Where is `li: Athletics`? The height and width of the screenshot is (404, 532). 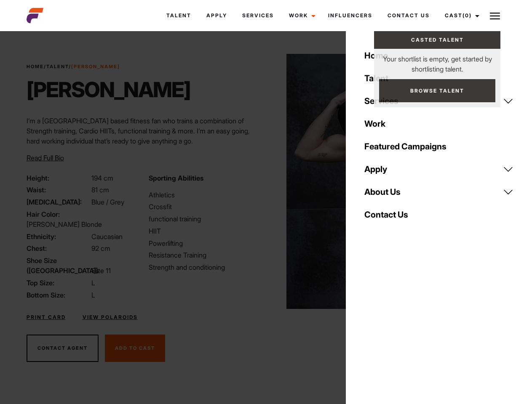 li: Athletics is located at coordinates (205, 195).